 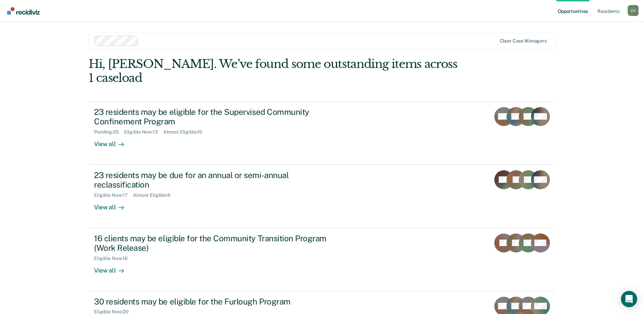 I want to click on div: 23 residents may be due for an annual or semi-annual reclassification, so click(x=213, y=180).